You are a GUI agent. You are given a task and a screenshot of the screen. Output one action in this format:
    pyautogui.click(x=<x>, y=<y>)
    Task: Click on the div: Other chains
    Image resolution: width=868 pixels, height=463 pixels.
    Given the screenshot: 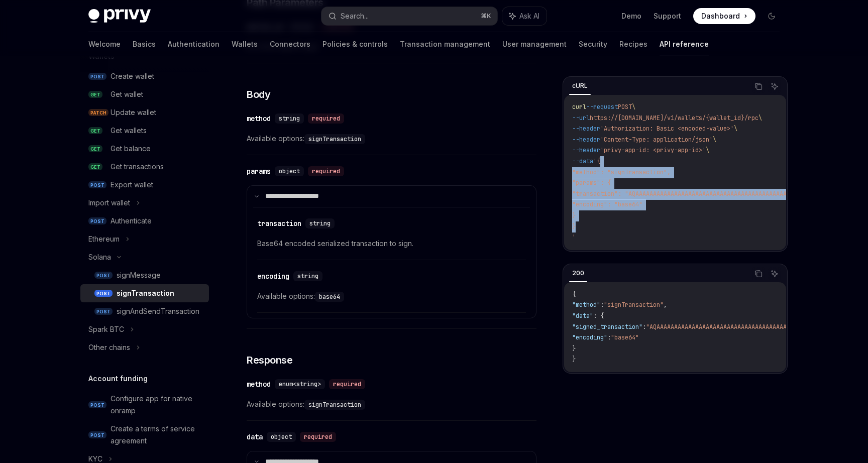 What is the action you would take?
    pyautogui.click(x=109, y=348)
    